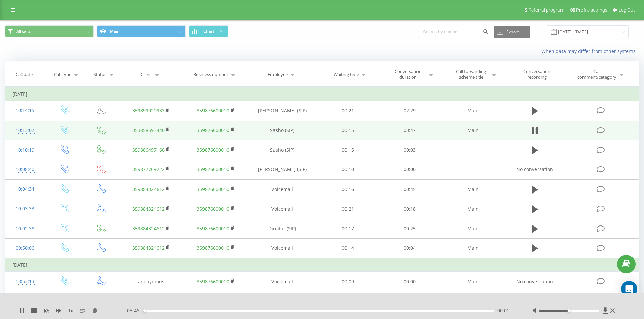 The image size is (644, 319). I want to click on div: Open Intercom Messenger, so click(629, 289).